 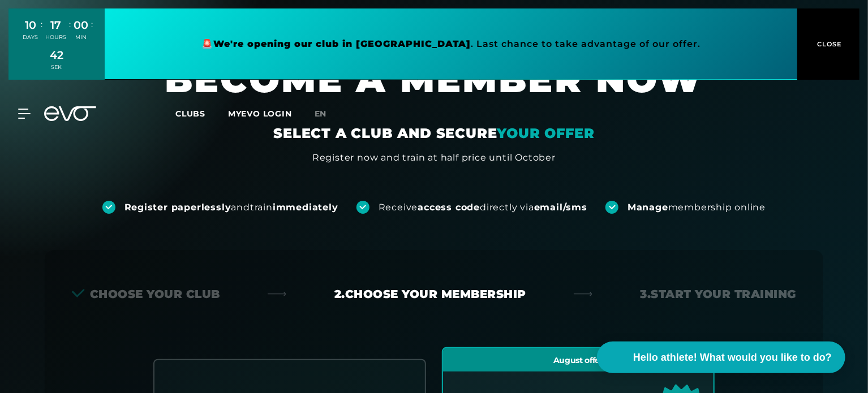 What do you see at coordinates (716, 207) in the screenshot?
I see `font: membership online` at bounding box center [716, 207].